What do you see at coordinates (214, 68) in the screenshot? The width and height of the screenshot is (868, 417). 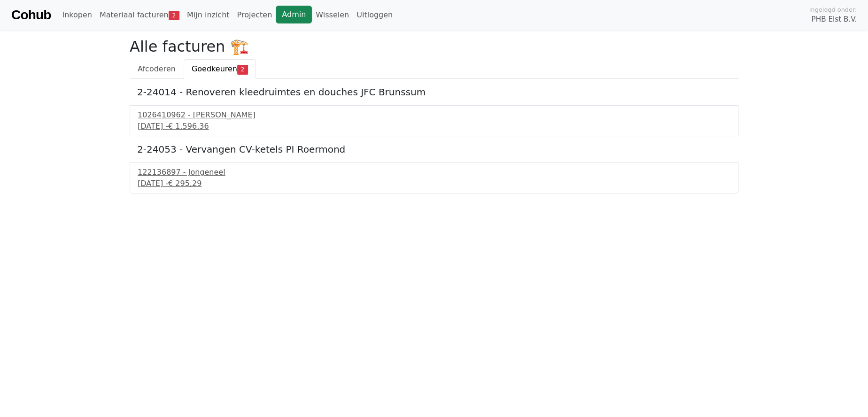 I see `span: Goedkeuren` at bounding box center [214, 68].